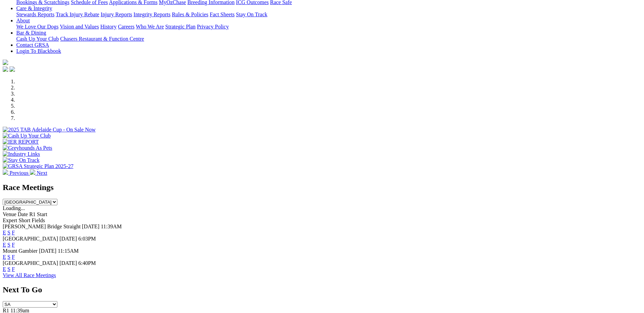 The height and width of the screenshot is (313, 644). Describe the element at coordinates (322, 187) in the screenshot. I see `h2: Race Meetings` at that location.